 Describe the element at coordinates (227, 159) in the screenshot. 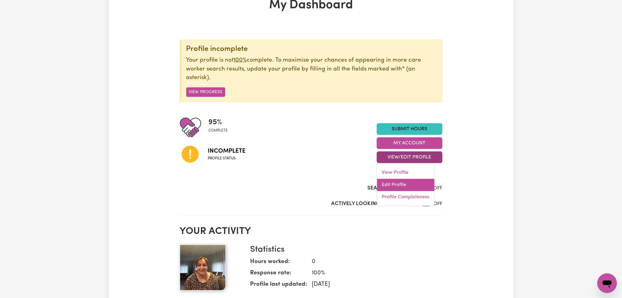

I see `span: Profile status` at that location.